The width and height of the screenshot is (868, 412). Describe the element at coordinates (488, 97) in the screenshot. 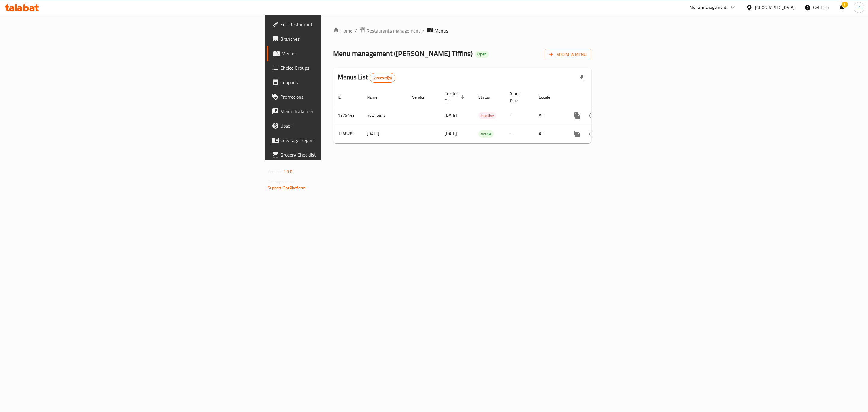

I see `span: Status` at that location.